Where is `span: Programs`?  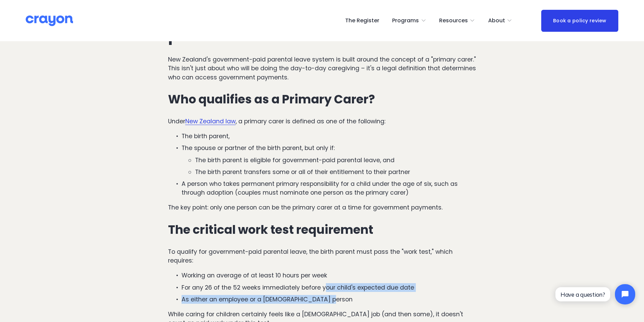 span: Programs is located at coordinates (405, 21).